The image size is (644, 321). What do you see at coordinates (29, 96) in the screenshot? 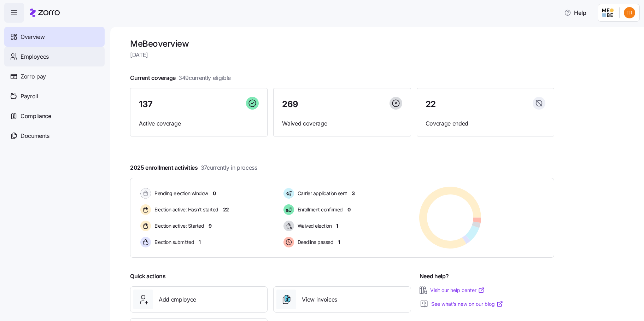
I see `span: Payroll` at bounding box center [29, 96].